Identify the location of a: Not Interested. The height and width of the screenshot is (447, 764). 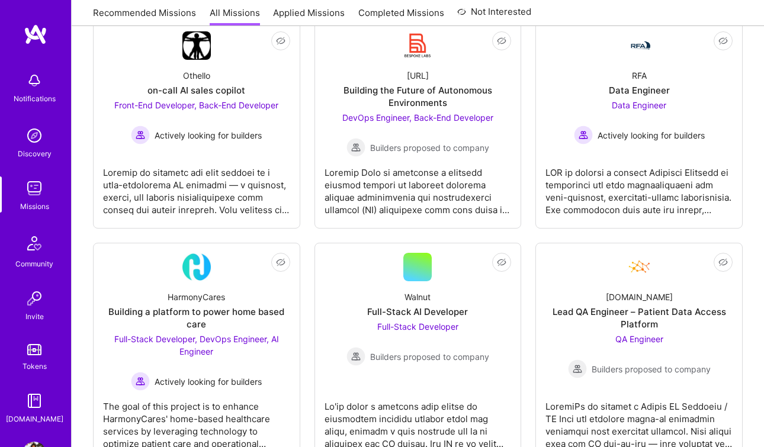
(494, 15).